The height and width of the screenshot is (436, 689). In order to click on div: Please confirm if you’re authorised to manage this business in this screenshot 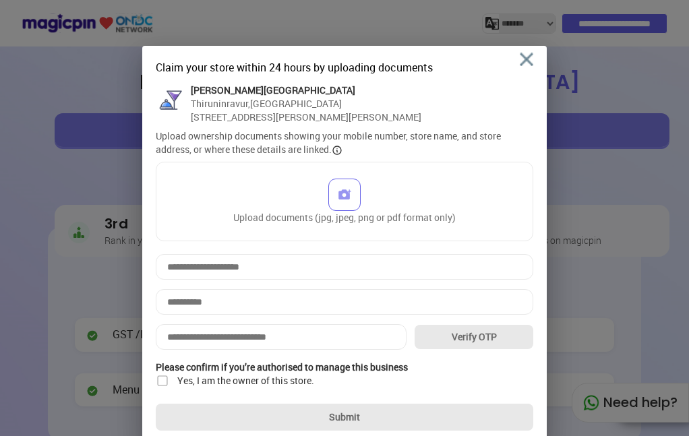, I will do `click(344, 367)`.